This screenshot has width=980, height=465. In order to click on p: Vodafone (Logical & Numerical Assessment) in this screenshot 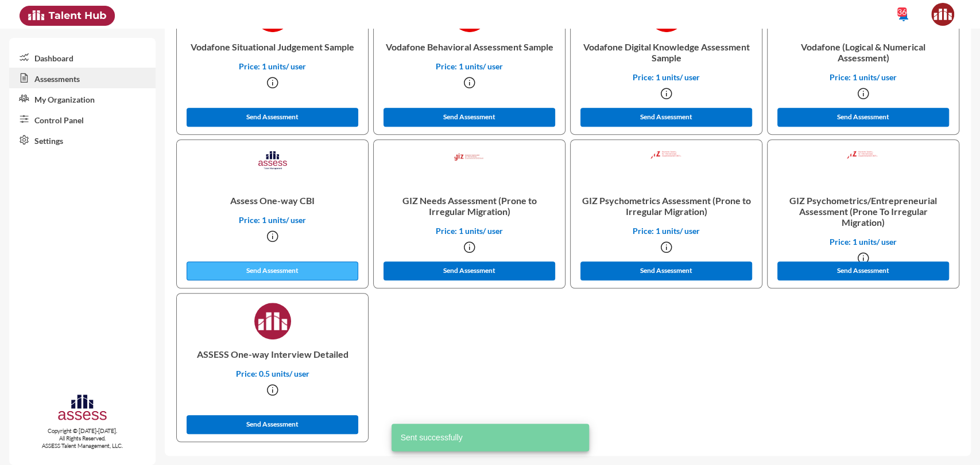, I will do `click(863, 53)`.